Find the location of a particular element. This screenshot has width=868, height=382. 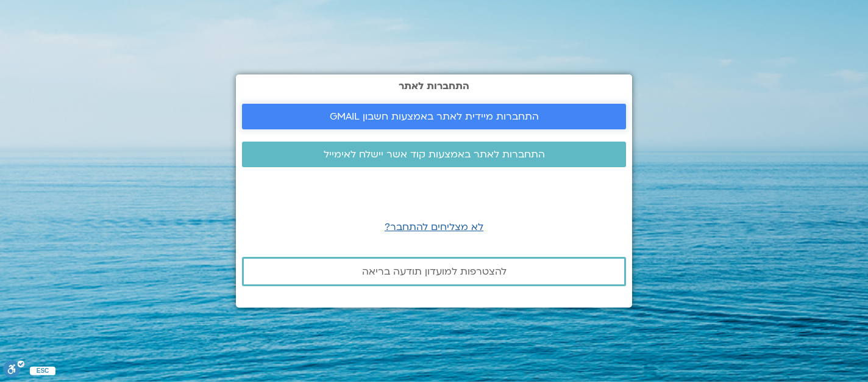

span: התחברות לאתר באמצעות קוד אשר יישלח לאימייל is located at coordinates (434, 155).